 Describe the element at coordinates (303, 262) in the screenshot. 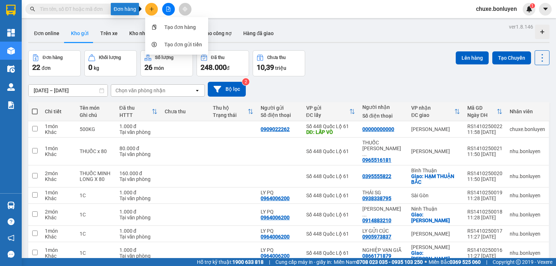

I see `span: Cung cấp máy in - giấy in:` at that location.